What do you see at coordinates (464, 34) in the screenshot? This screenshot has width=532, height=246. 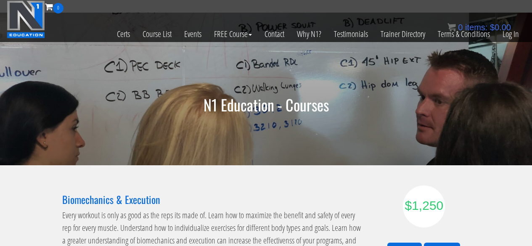 I see `a: Terms & Conditions` at bounding box center [464, 34].